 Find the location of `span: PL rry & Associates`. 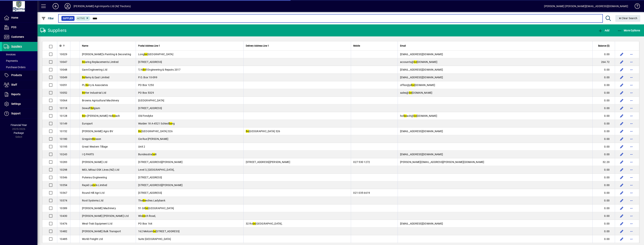

span: PL rry & Associates is located at coordinates (95, 85).